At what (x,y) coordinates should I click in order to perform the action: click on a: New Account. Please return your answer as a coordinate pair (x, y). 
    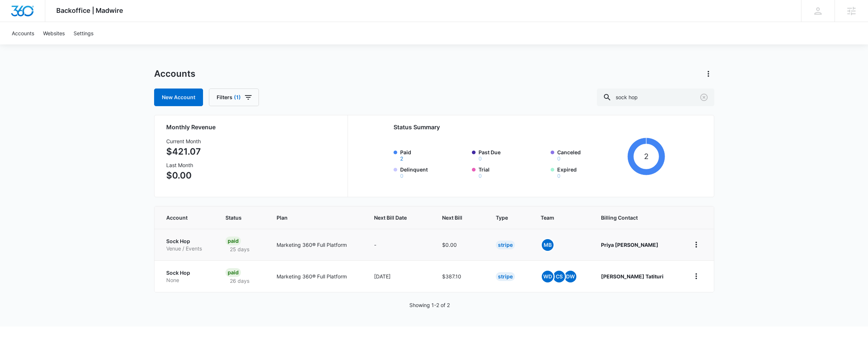
    Looking at the image, I should click on (178, 97).